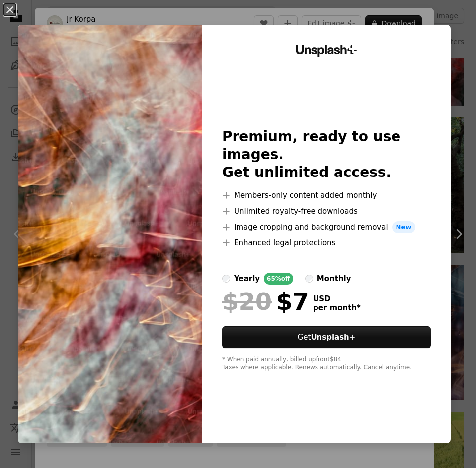  I want to click on span: $20, so click(247, 302).